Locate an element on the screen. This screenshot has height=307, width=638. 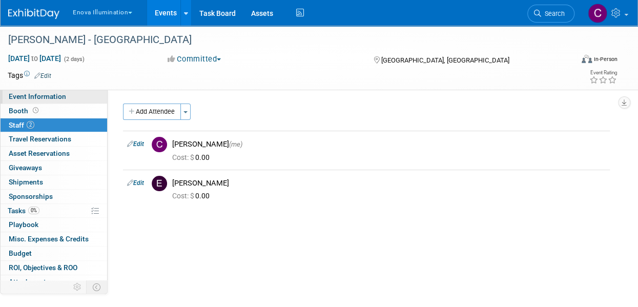
span: (me) is located at coordinates (236, 144).